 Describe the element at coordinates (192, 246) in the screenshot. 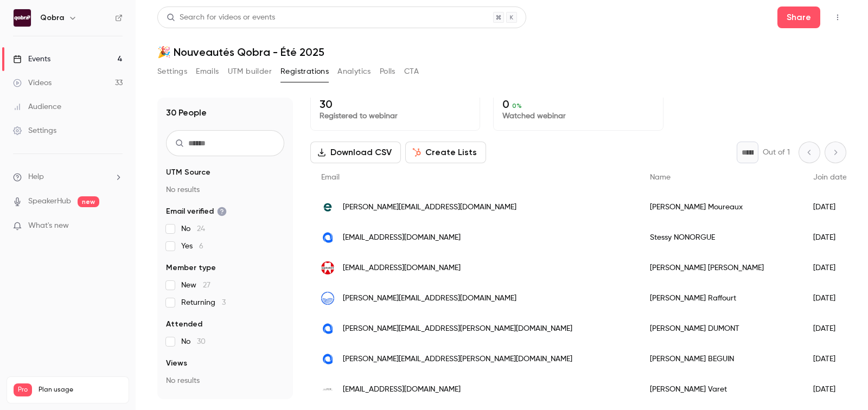

I see `span: Yes` at that location.